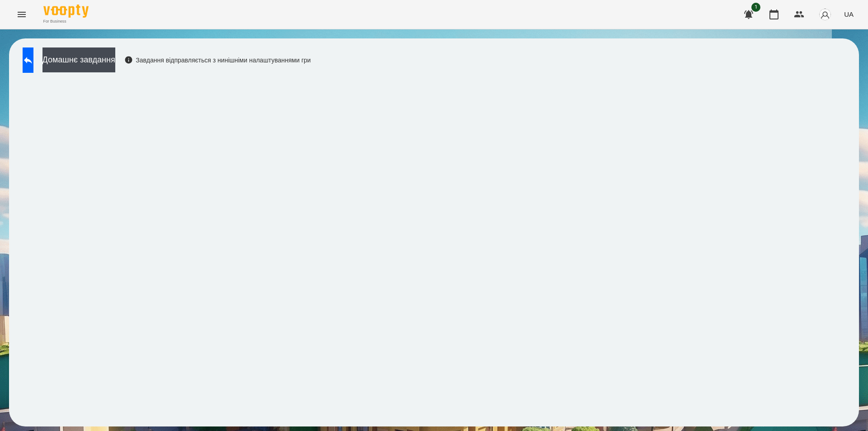 The image size is (868, 431). What do you see at coordinates (78, 60) in the screenshot?
I see `button: Домашнє завдання` at bounding box center [78, 60].